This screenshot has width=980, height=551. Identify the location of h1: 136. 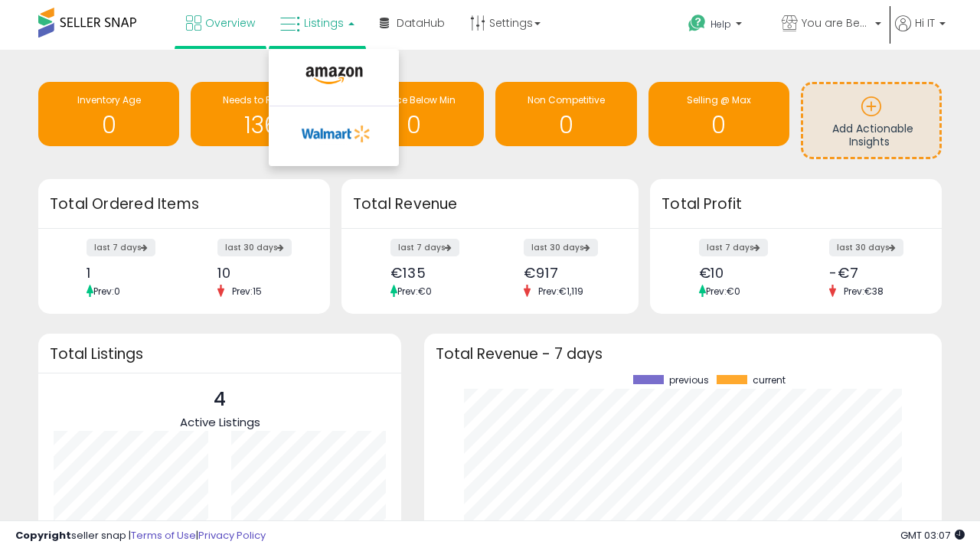
(261, 125).